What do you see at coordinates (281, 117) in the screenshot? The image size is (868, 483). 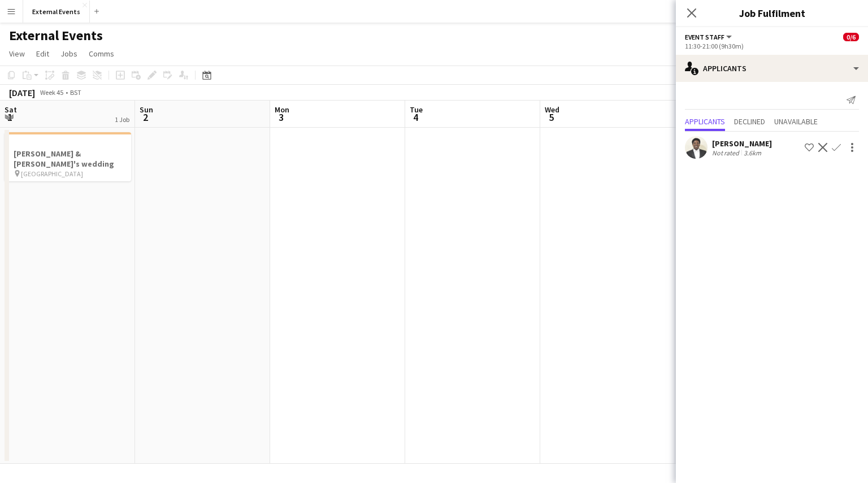 I see `span: 3` at bounding box center [281, 117].